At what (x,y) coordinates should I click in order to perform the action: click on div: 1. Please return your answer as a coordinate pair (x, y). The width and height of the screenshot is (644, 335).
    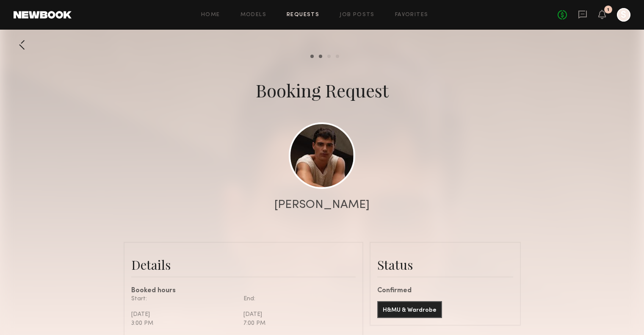
    Looking at the image, I should click on (607, 9).